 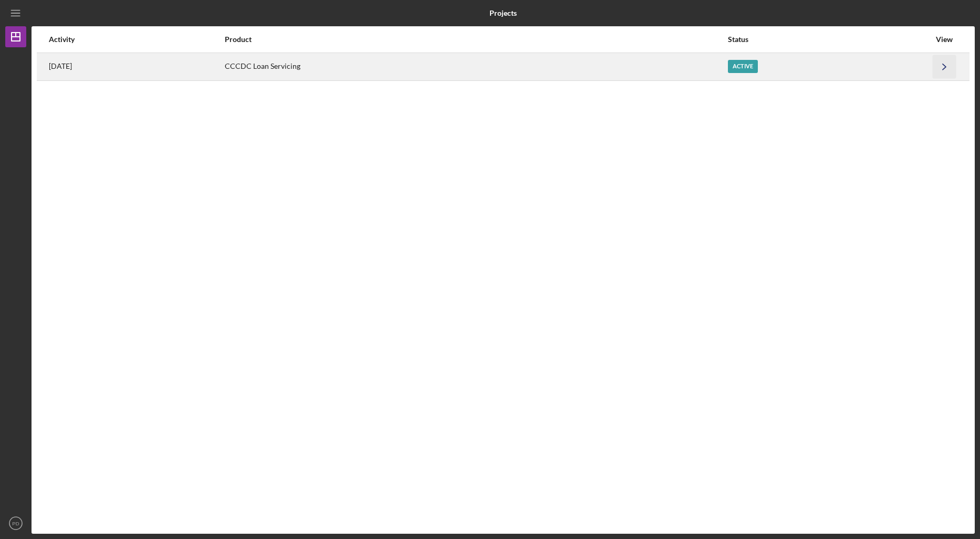 What do you see at coordinates (15, 523) in the screenshot?
I see `text: PD` at bounding box center [15, 523].